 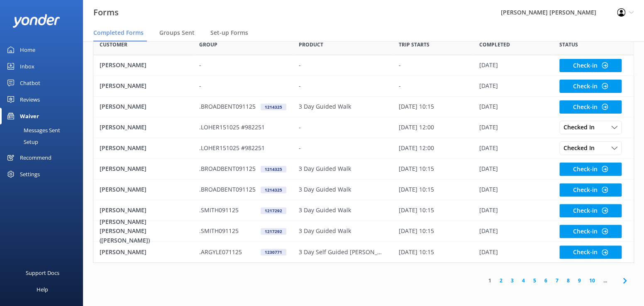 What do you see at coordinates (29, 116) in the screenshot?
I see `div: Waiver` at bounding box center [29, 116].